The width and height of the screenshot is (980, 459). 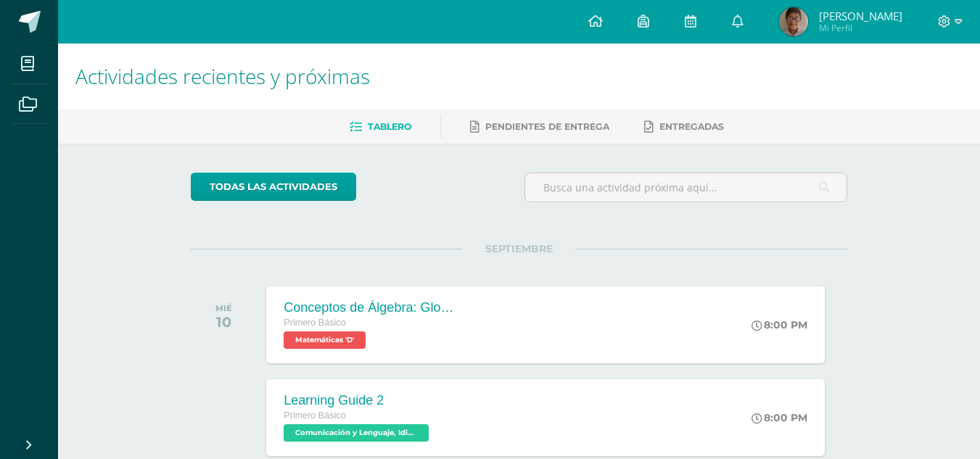 What do you see at coordinates (273, 186) in the screenshot?
I see `a: todas las Actividades` at bounding box center [273, 186].